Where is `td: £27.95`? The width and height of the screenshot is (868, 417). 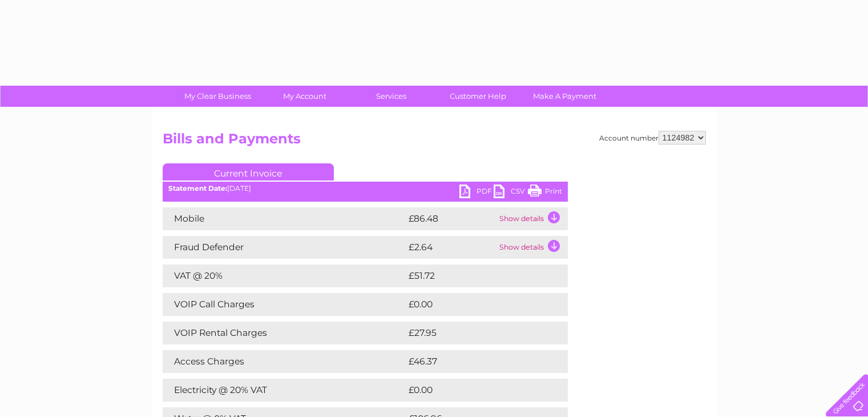 td: £27.95 is located at coordinates (475, 333).